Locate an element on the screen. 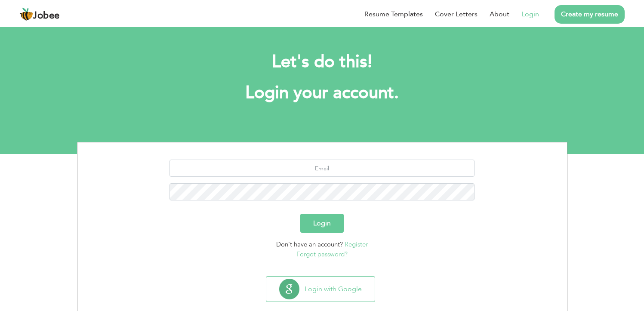 Image resolution: width=644 pixels, height=311 pixels. a: Resume Templates is located at coordinates (394, 14).